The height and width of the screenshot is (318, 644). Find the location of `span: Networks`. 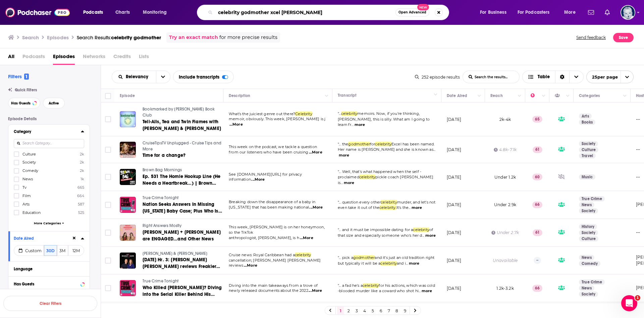

span: Networks is located at coordinates (94, 57).